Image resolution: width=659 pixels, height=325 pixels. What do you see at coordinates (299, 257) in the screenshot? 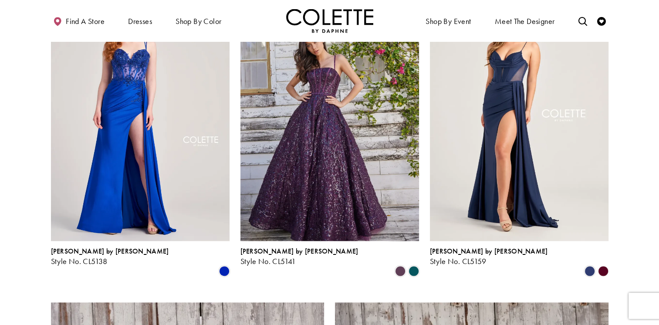
I see `div: Colette by Daphne Style No. CL5141` at bounding box center [299, 257].